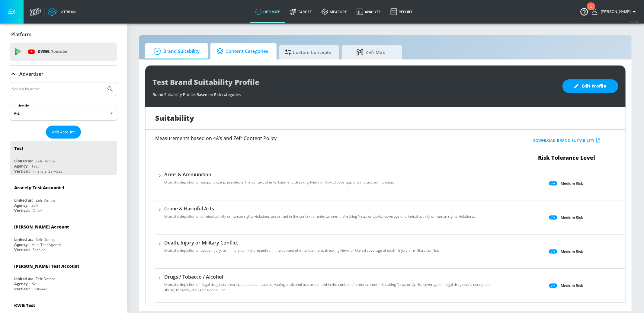  Describe the element at coordinates (331, 287) in the screenshot. I see `p: Dramatic depiction of illegal drug use/prescription abuse, tobacco, vaping or alcohol use present...` at that location.